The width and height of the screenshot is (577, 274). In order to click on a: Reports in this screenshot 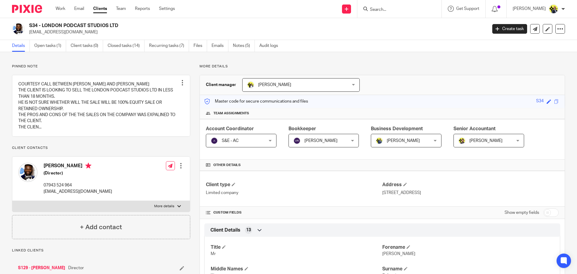, I will do `click(142, 9)`.